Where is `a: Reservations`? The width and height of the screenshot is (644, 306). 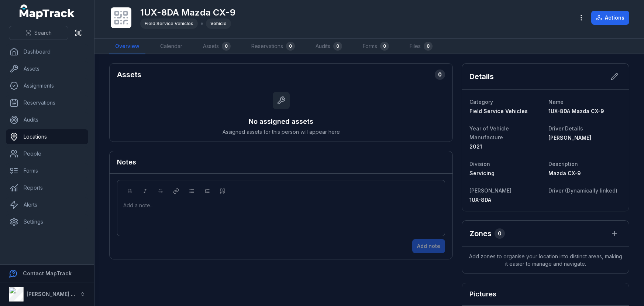 a: Reservations is located at coordinates (46, 103).